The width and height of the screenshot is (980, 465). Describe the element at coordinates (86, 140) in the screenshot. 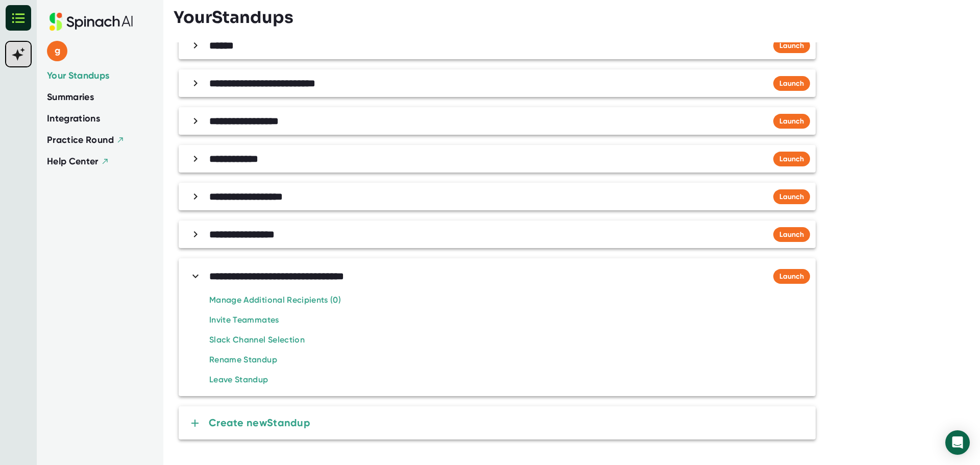

I see `button: Practice Round` at that location.